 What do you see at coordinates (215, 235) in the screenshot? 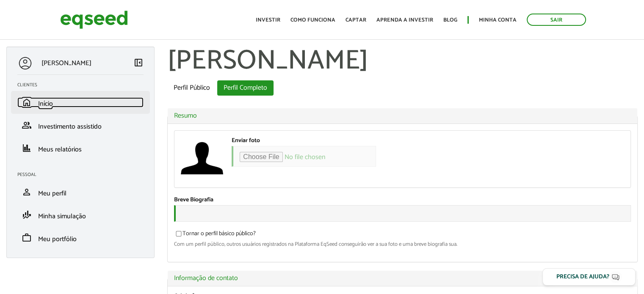
I see `label: Tornar o perfil básico público?` at bounding box center [215, 235].